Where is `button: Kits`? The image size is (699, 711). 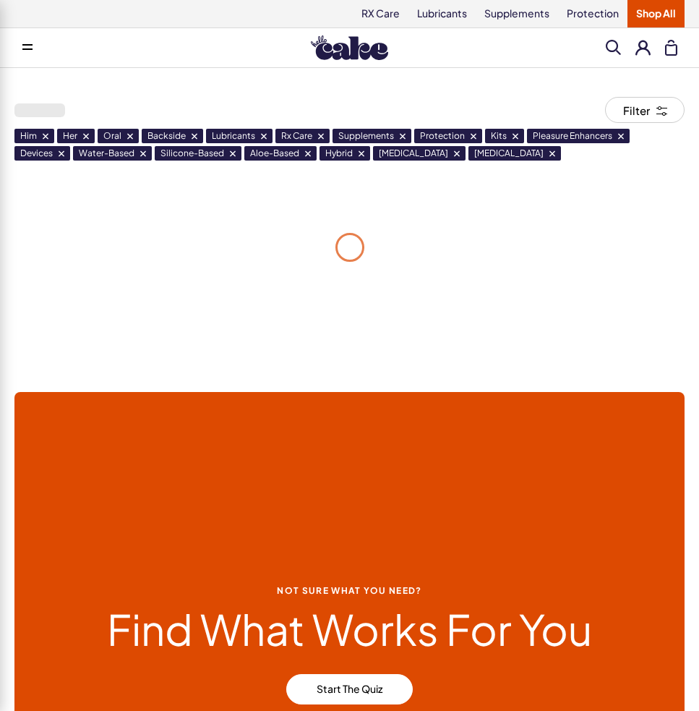 button: Kits is located at coordinates (505, 136).